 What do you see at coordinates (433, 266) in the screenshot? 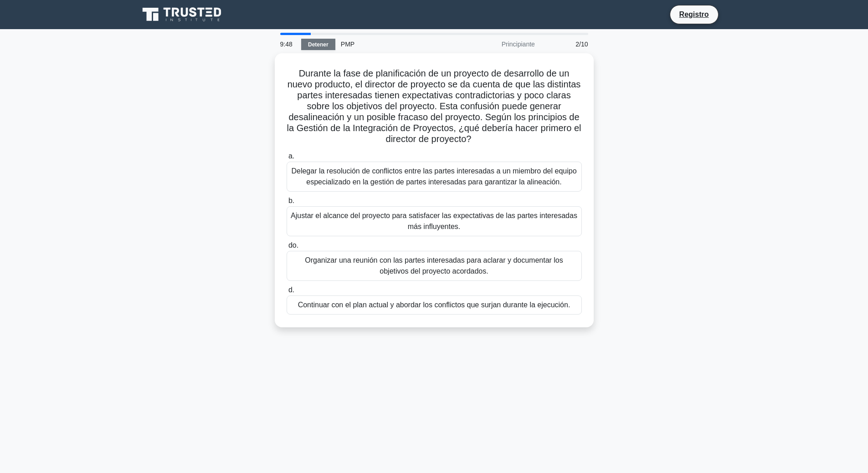
I see `font: Organizar una reunión con las partes interesadas para aclarar y documentar los objetivos del proy...` at bounding box center [433, 266].